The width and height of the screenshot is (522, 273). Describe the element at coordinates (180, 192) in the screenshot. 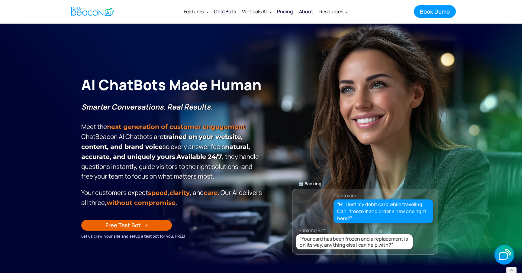

I see `span: clarity` at that location.